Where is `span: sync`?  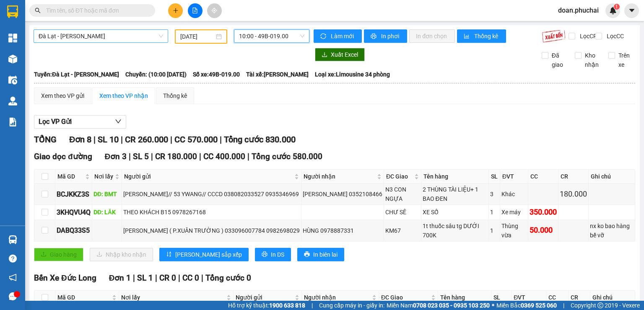
span: sync is located at coordinates (324, 37).